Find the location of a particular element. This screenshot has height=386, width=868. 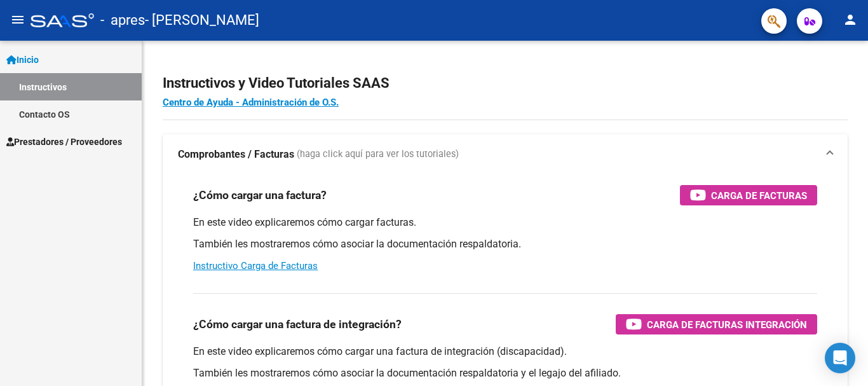

h3: ¿Cómo cargar una factura? is located at coordinates (260, 195).